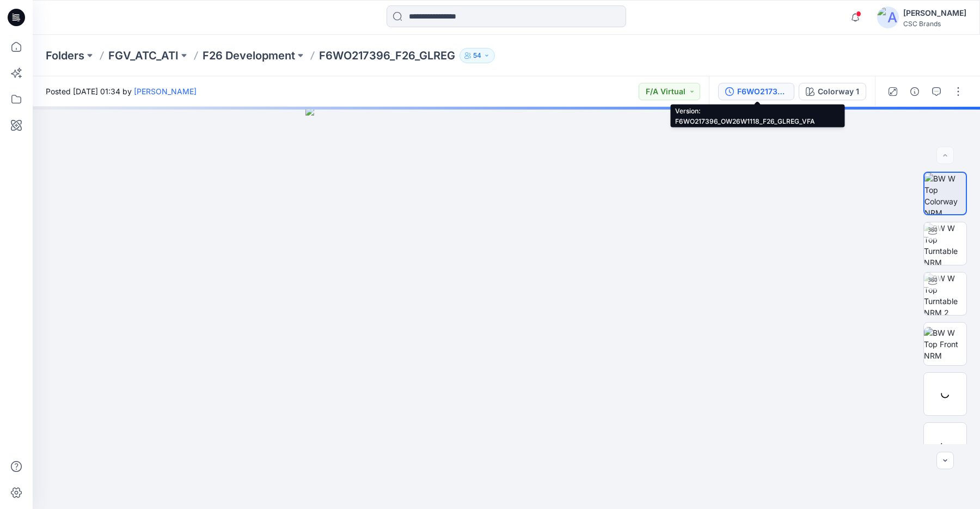 This screenshot has height=509, width=980. Describe the element at coordinates (832, 91) in the screenshot. I see `button: Colorway 1` at that location.